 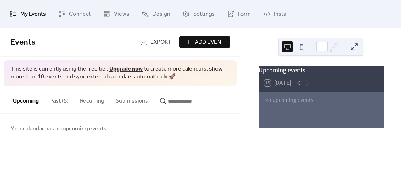 What do you see at coordinates (204, 14) in the screenshot?
I see `span: Settings` at bounding box center [204, 14].